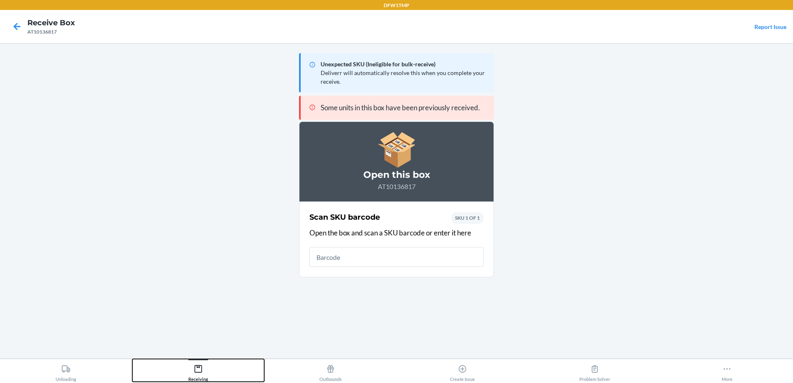 The height and width of the screenshot is (383, 793). Describe the element at coordinates (404, 77) in the screenshot. I see `p: Deliverr will automatically resolve this when you complete your receive.` at that location.